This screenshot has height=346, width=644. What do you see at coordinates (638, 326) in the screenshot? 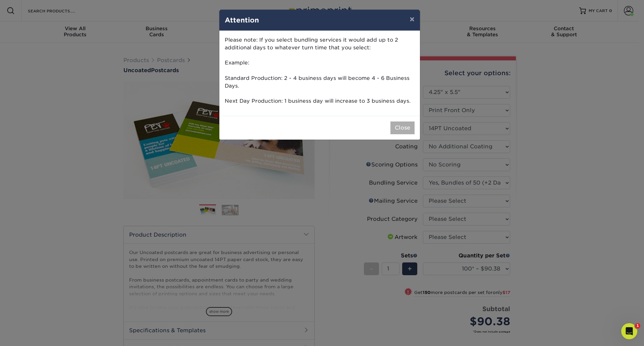
I see `span: 1` at bounding box center [638, 326].